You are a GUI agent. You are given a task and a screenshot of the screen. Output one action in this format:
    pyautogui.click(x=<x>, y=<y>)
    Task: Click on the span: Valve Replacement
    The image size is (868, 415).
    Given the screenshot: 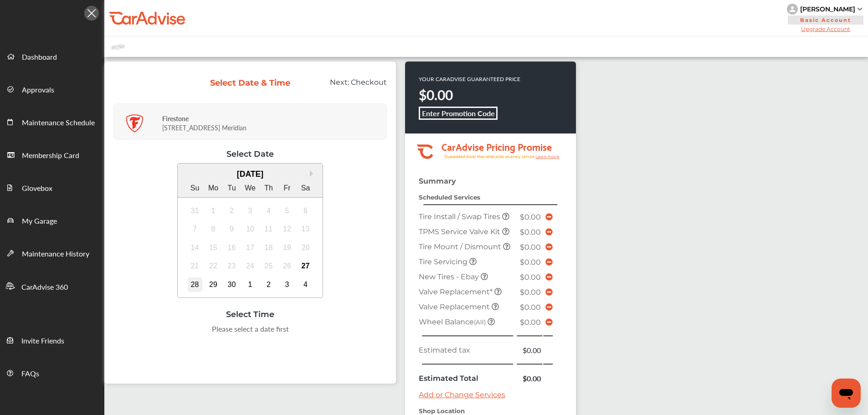 What is the action you would take?
    pyautogui.click(x=455, y=307)
    